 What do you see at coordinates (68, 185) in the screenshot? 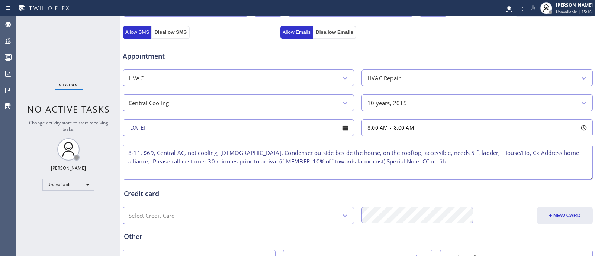
I see `div: Unavailable` at bounding box center [68, 185].